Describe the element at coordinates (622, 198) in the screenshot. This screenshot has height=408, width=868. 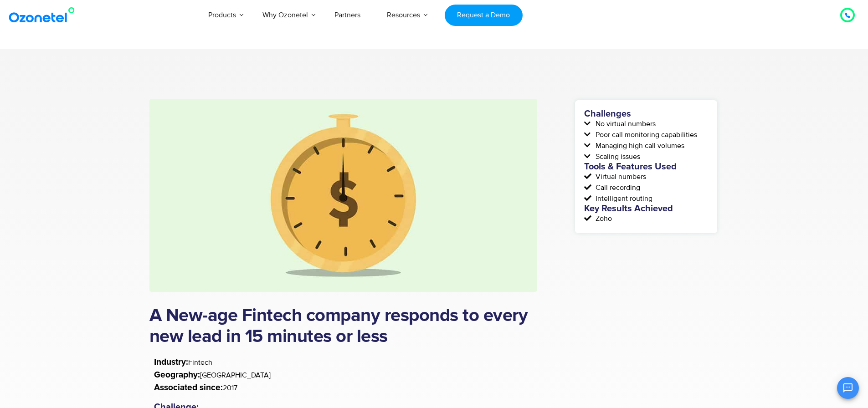
I see `span: Intelligent routing` at that location.